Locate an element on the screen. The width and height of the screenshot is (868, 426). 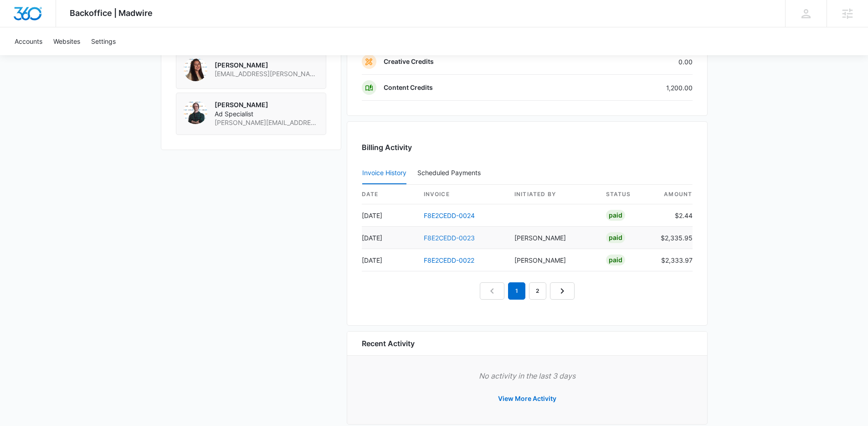
a: Websites is located at coordinates (66, 41).